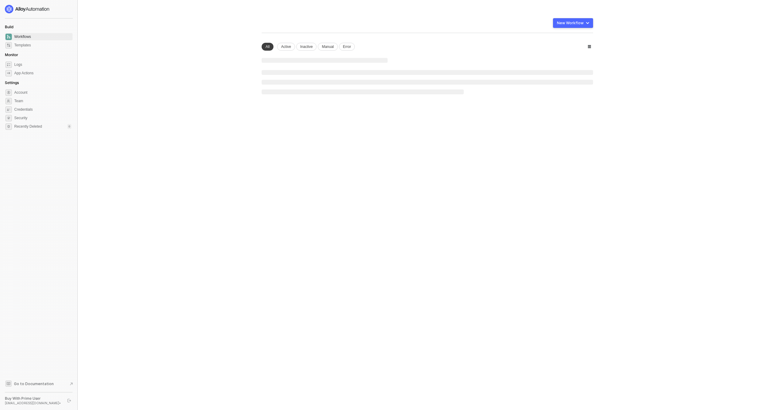 The image size is (777, 410). What do you see at coordinates (267, 47) in the screenshot?
I see `div: All` at bounding box center [267, 47].